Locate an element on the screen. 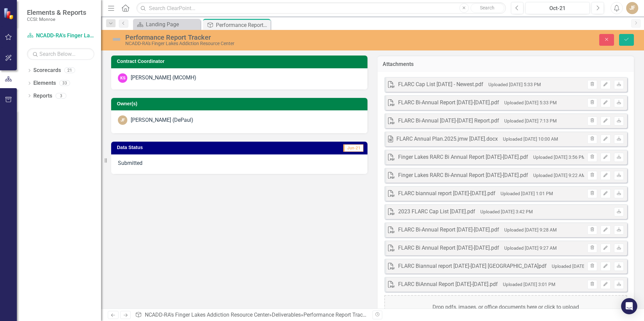 The height and width of the screenshot is (321, 644). span: Search is located at coordinates (487, 8).